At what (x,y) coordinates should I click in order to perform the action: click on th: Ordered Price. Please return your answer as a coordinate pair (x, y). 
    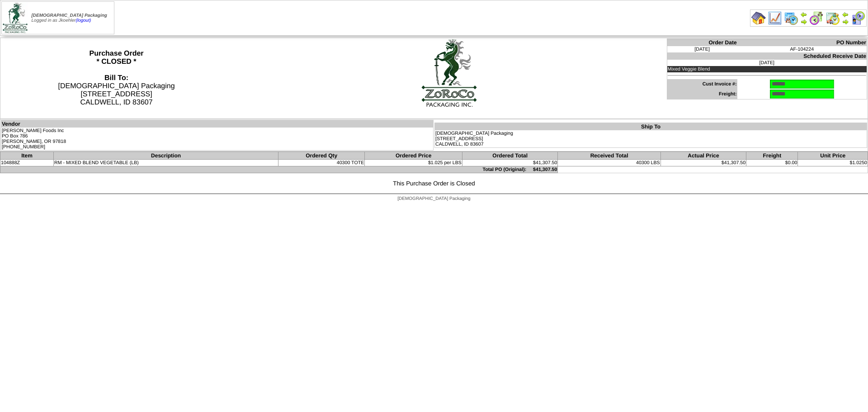
    Looking at the image, I should click on (414, 156).